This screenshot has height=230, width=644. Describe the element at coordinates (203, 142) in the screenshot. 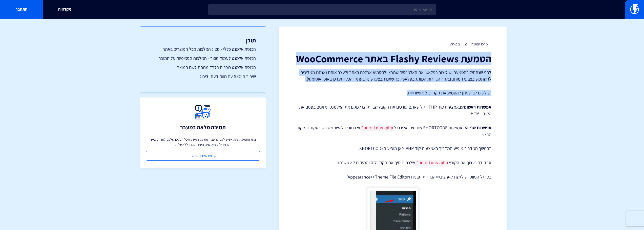

I see `p: צוות התמיכה שלנו יסייע לכם להעביר את כל המידע מכל הכלים שלכם לתוך פלאשי ולהתחיל לשווק מיד, השירות...` at that location.